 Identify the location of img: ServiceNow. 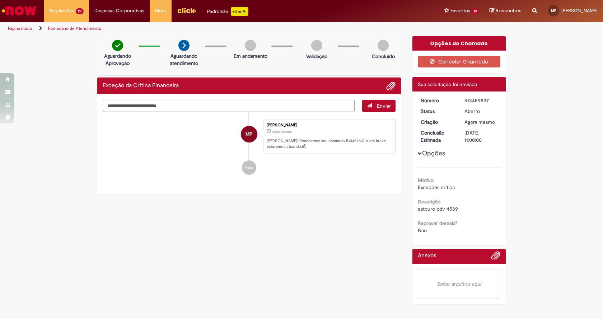
(19, 11).